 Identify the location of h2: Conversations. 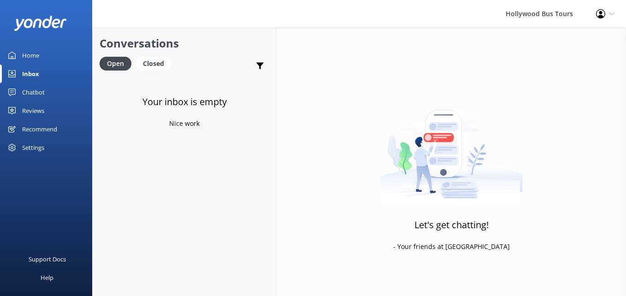
(184, 43).